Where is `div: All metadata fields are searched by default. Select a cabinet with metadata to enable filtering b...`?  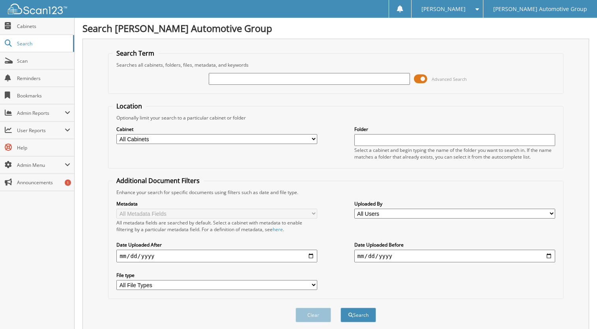 div: All metadata fields are searched by default. Select a cabinet with metadata to enable filtering b... is located at coordinates (217, 226).